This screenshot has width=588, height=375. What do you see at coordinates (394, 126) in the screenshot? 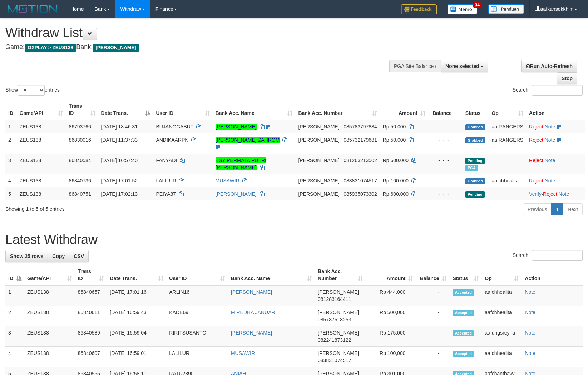
I see `span: Rp 50.000` at bounding box center [394, 126].